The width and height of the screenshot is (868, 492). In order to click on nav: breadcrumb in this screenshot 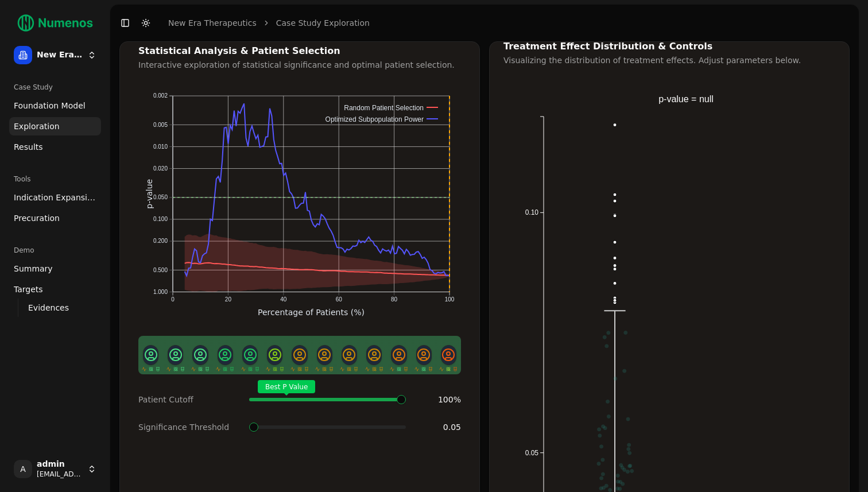, I will do `click(269, 23)`.